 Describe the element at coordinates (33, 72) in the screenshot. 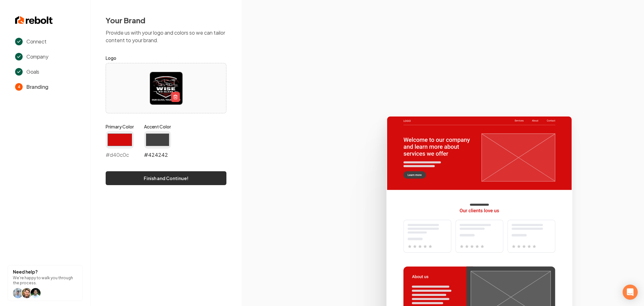

I see `span: Goals` at that location.